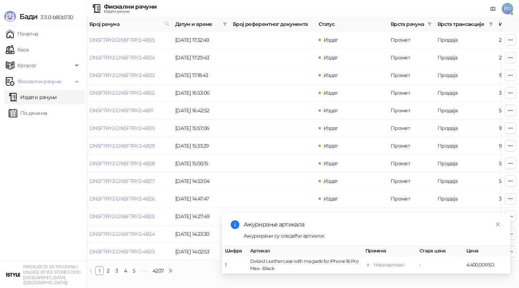 Image resolution: width=519 pixels, height=288 pixels. Describe the element at coordinates (487, 251) in the screenshot. I see `th: Цена` at that location.